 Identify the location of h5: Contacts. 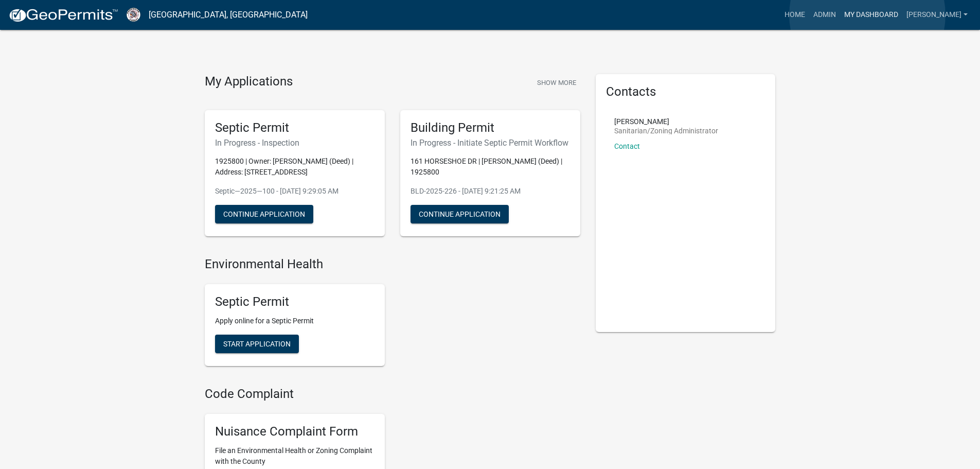
(686, 92).